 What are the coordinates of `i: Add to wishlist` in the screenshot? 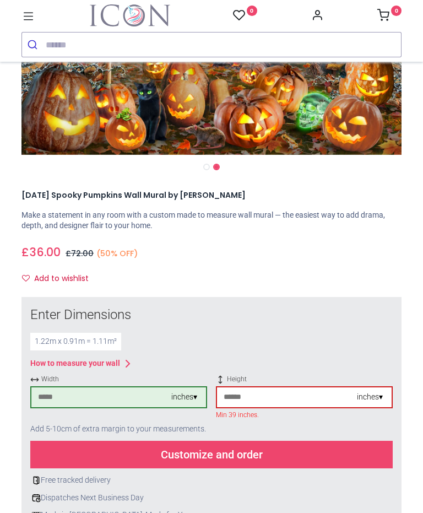 It's located at (26, 278).